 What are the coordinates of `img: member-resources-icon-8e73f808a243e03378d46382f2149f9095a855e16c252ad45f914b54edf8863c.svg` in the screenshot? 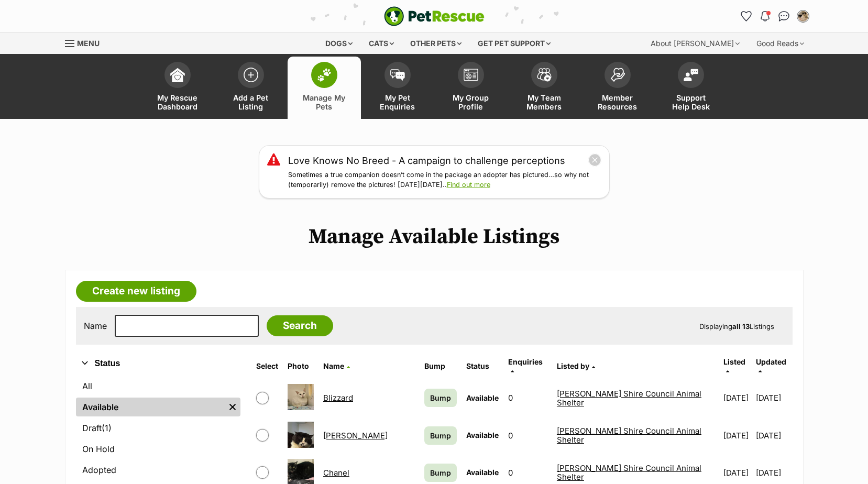 It's located at (618, 75).